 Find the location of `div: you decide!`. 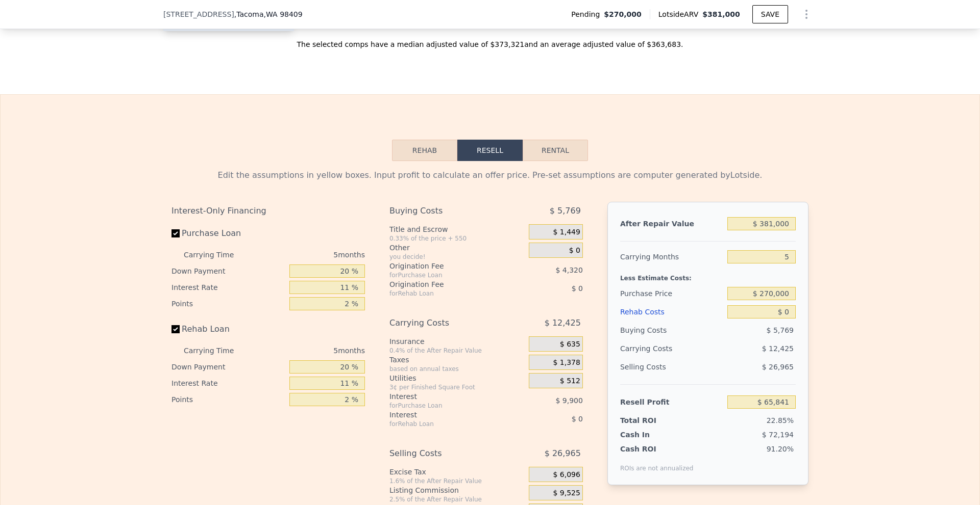

div: you decide! is located at coordinates (457, 257).